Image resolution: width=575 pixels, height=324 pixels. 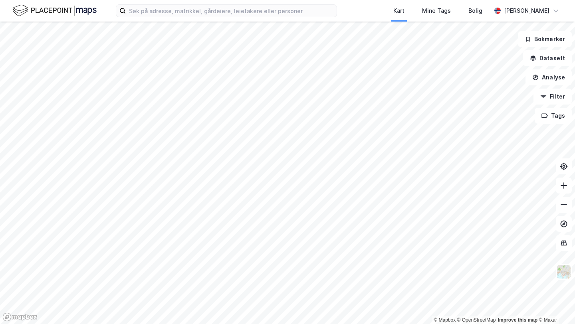 I want to click on div: Kontrollprogram for chat, so click(x=555, y=305).